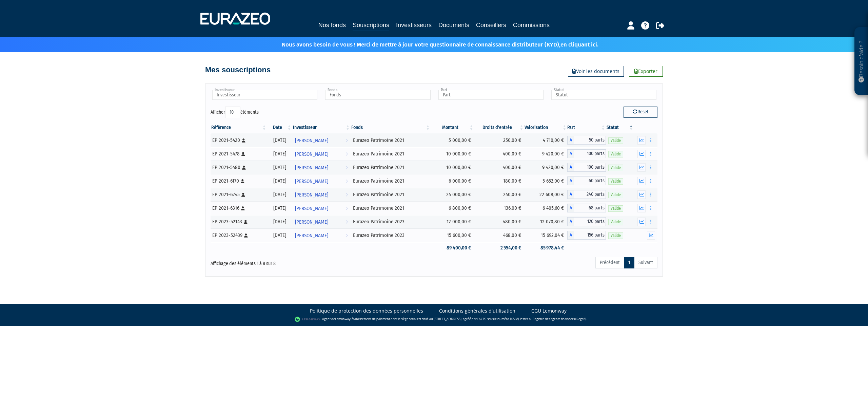 This screenshot has height=412, width=868. Describe the element at coordinates (238, 235) in the screenshot. I see `div: EP 2023-52439` at that location.